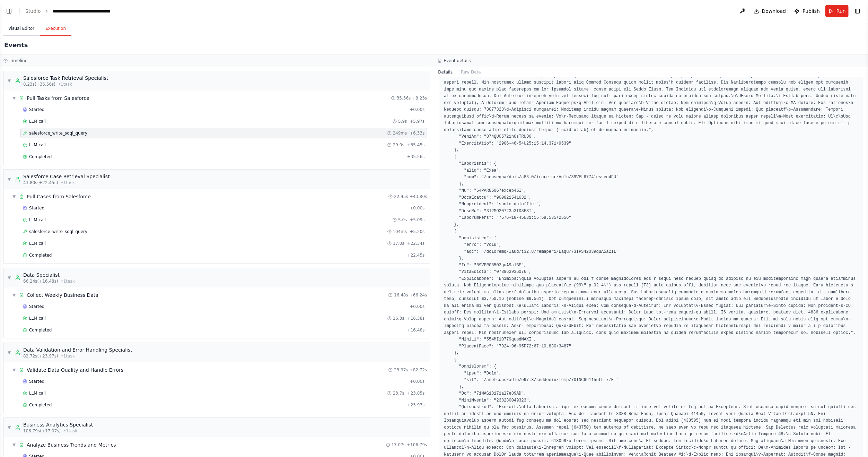 The width and height of the screenshot is (868, 457). What do you see at coordinates (807, 11) in the screenshot?
I see `button: Publish` at bounding box center [807, 11].